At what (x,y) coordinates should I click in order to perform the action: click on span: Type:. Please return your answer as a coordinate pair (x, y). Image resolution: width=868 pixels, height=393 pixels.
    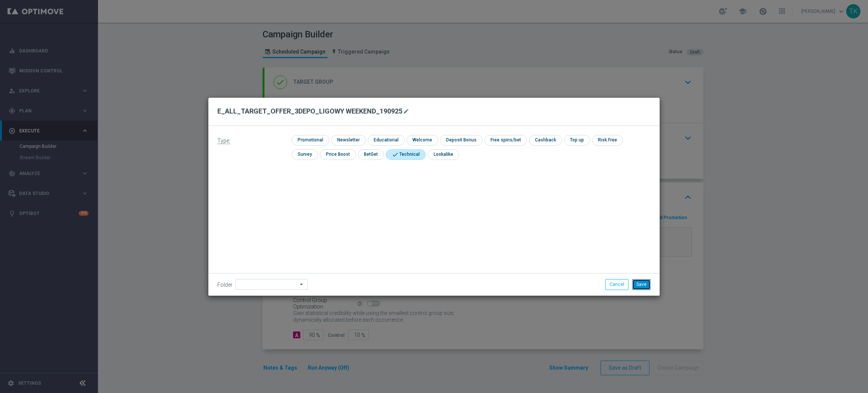
    Looking at the image, I should click on (224, 141).